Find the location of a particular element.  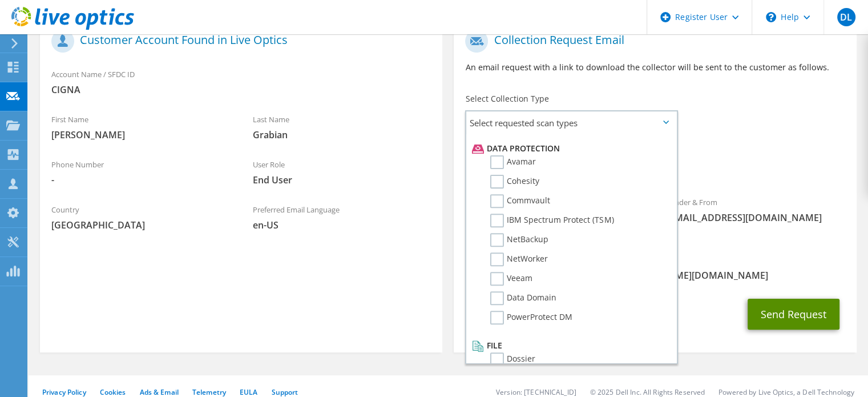

label: NetBackup is located at coordinates (519, 240).